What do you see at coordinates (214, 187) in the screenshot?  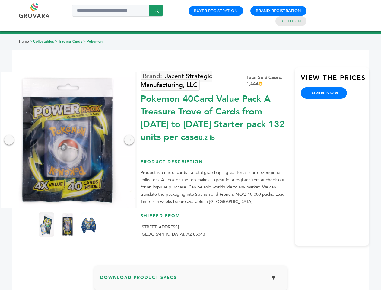 I see `p: Product is a mix of cards - a total grab bag - great for all starters/beginner collectors. A hook...` at bounding box center [214, 187].